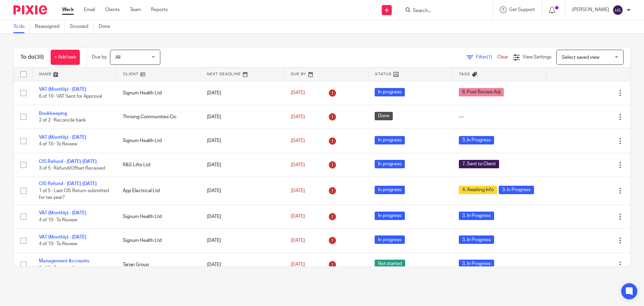 The width and height of the screenshot is (644, 306). I want to click on a: Team, so click(135, 9).